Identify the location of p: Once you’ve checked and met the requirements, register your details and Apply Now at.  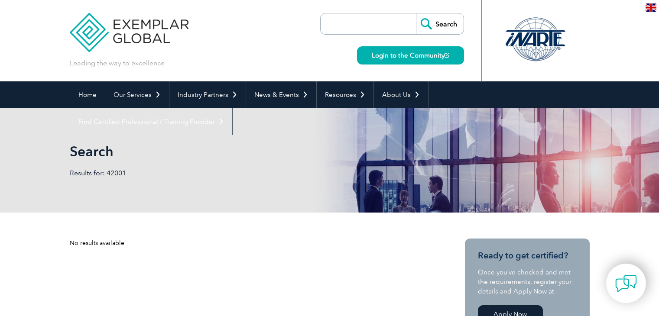
(527, 282).